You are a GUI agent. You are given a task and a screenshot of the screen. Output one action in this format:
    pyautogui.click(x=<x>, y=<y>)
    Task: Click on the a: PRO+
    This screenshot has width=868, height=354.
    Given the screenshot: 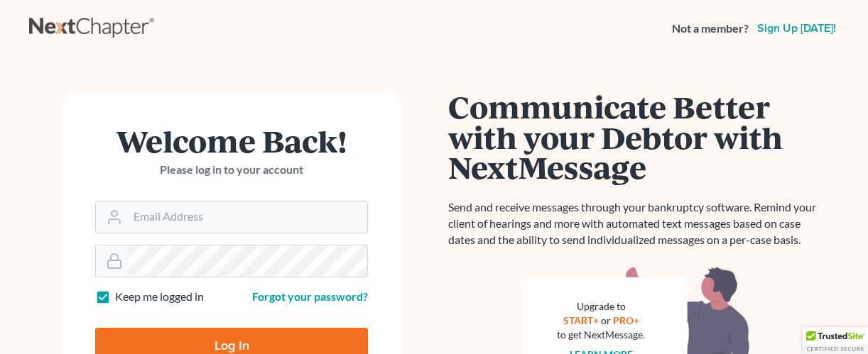 What is the action you would take?
    pyautogui.click(x=626, y=320)
    